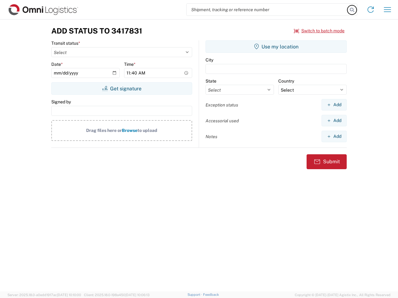  What do you see at coordinates (286, 81) in the screenshot?
I see `label: Country` at bounding box center [286, 81].